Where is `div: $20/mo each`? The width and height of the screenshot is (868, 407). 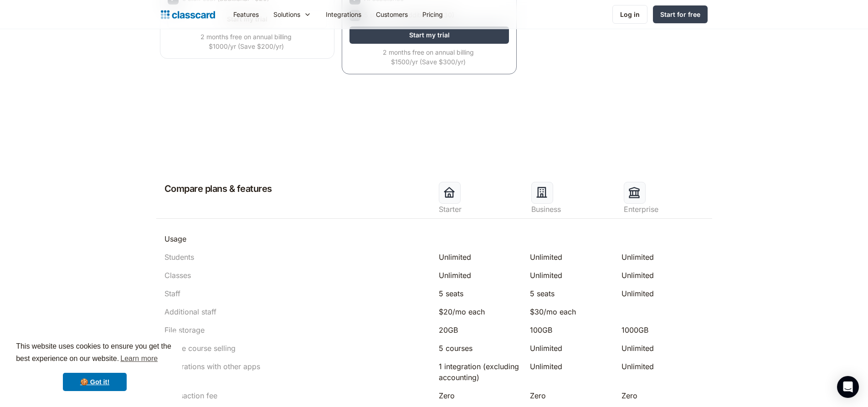 div: $20/mo each is located at coordinates (480, 312).